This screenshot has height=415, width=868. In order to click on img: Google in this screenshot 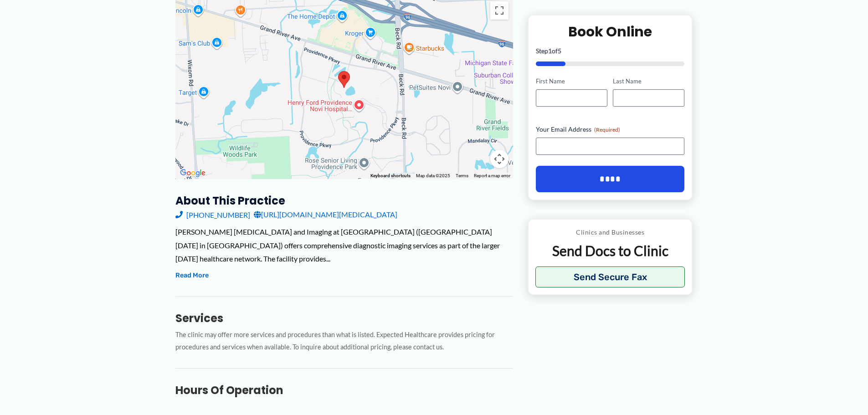, I will do `click(193, 173)`.